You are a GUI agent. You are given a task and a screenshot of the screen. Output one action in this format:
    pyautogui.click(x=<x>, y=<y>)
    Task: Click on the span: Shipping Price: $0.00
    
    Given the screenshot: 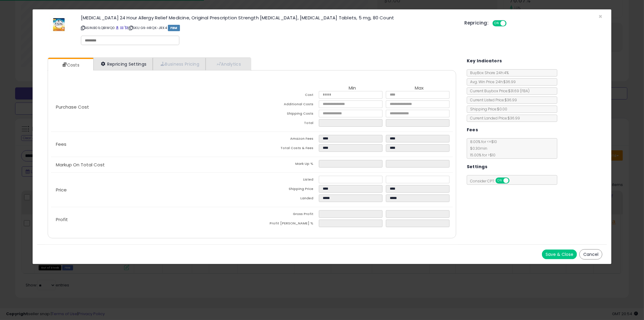 What is the action you would take?
    pyautogui.click(x=487, y=109)
    